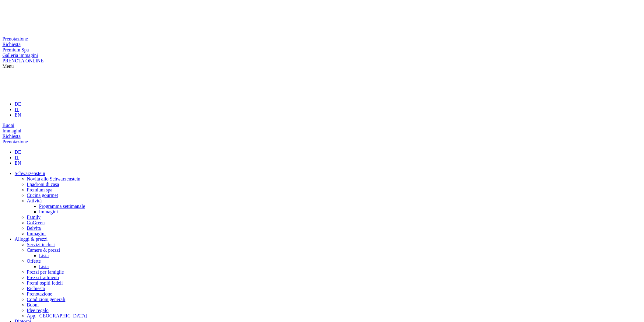  What do you see at coordinates (36, 222) in the screenshot?
I see `a: GoGreen` at bounding box center [36, 222].